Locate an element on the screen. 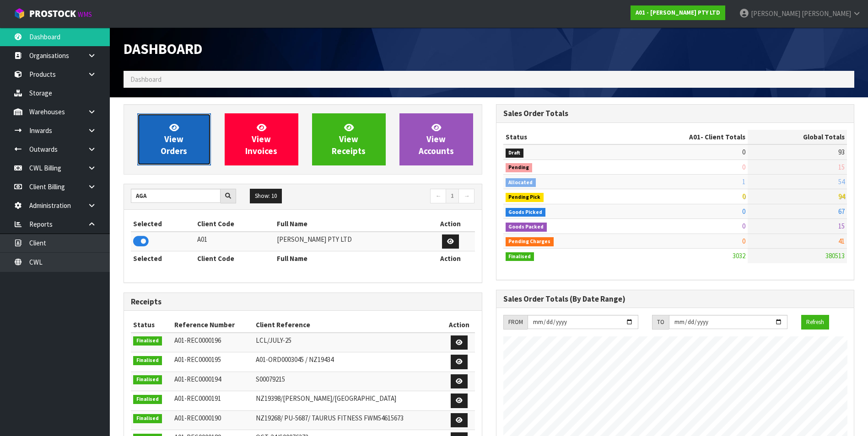 The height and width of the screenshot is (436, 868). span: View Orders is located at coordinates (174, 139).